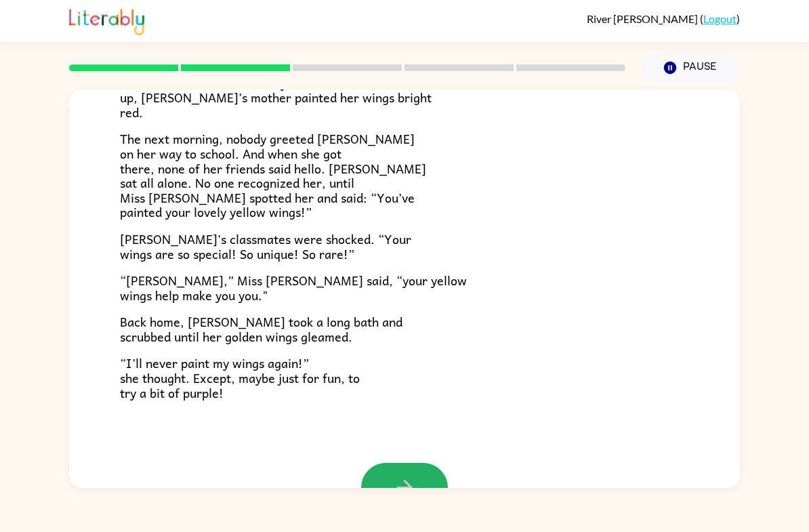 This screenshot has width=809, height=532. What do you see at coordinates (691, 68) in the screenshot?
I see `button: Pause` at bounding box center [691, 68].